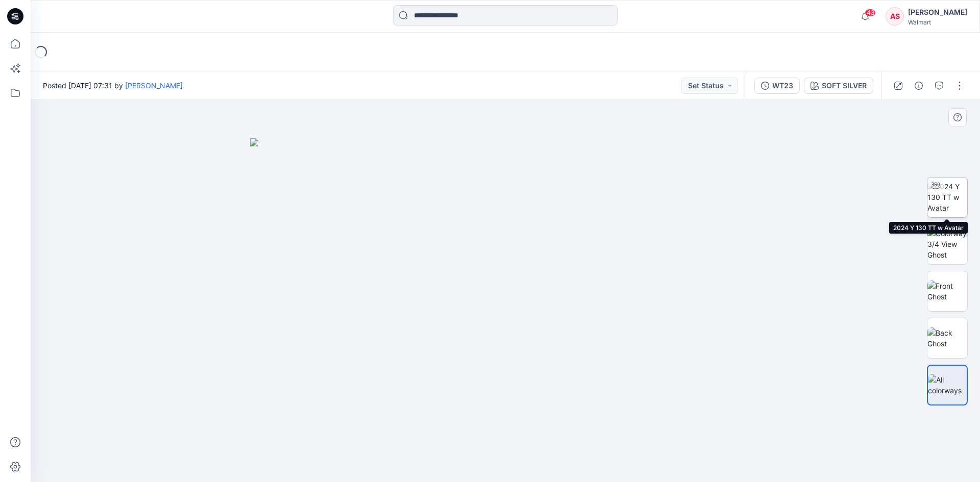  I want to click on div: AS, so click(895, 16).